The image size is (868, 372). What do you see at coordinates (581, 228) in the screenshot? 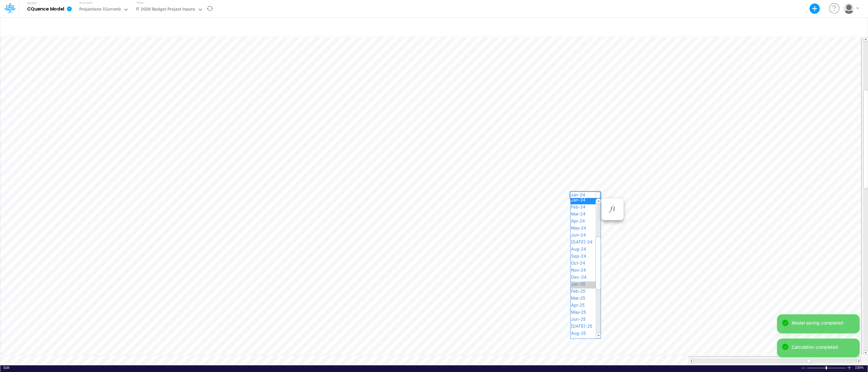
I see `span: May-24` at bounding box center [581, 228].